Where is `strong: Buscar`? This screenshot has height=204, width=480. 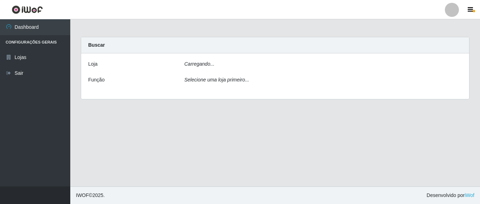 strong: Buscar is located at coordinates (96, 45).